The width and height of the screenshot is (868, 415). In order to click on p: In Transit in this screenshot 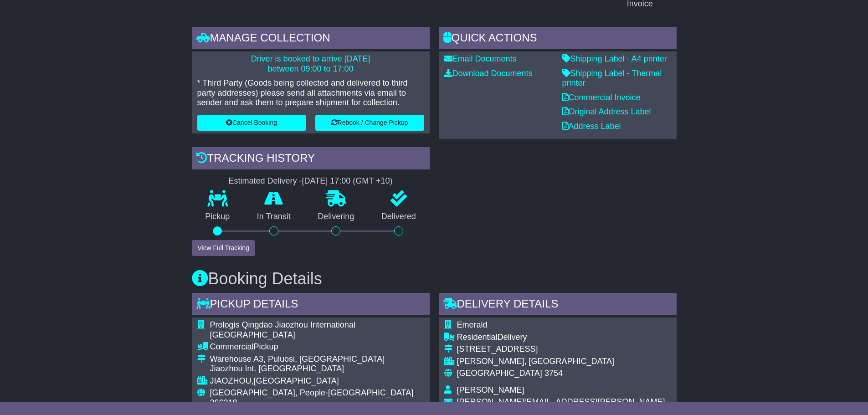, I will do `click(274, 217)`.